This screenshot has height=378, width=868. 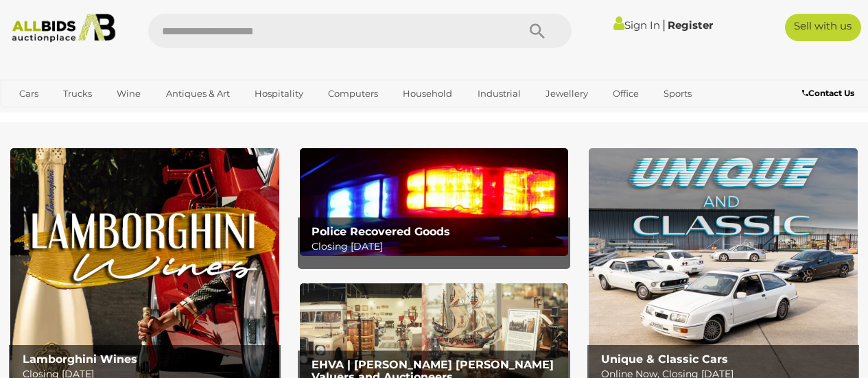 What do you see at coordinates (427, 94) in the screenshot?
I see `a: Household` at bounding box center [427, 94].